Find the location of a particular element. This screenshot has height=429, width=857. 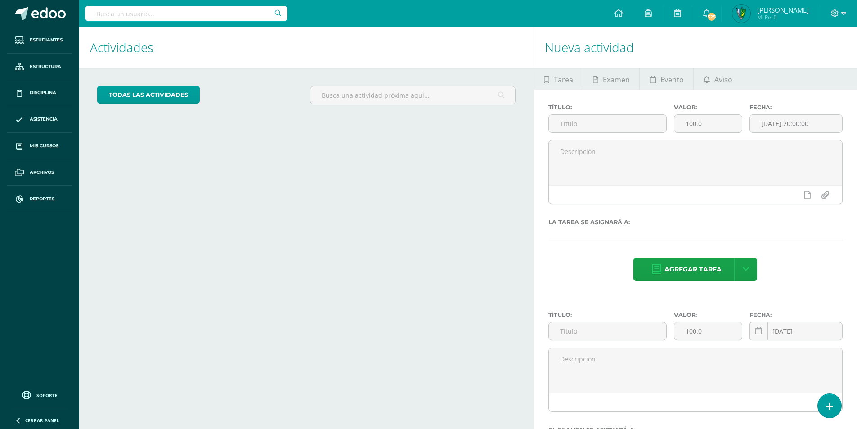

span: Evento is located at coordinates (672, 80).